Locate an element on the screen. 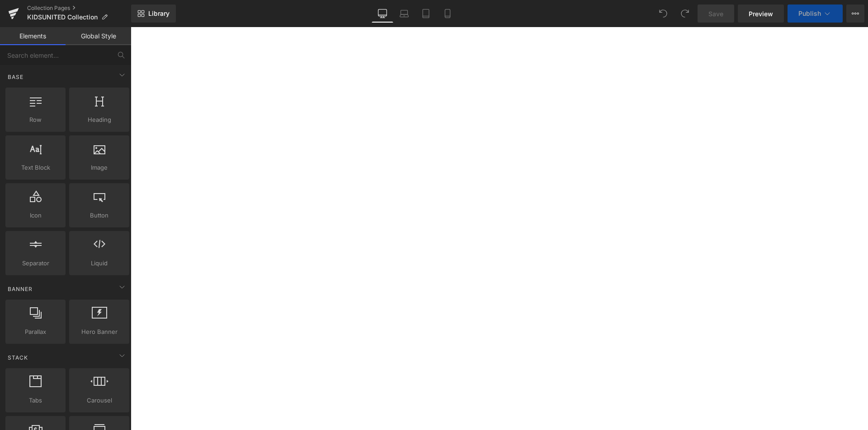  a: Global Style is located at coordinates (98, 36).